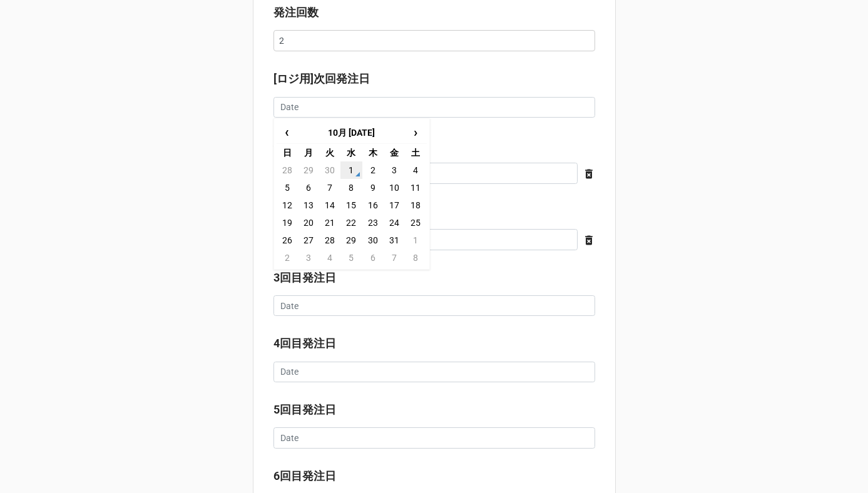 Image resolution: width=868 pixels, height=493 pixels. What do you see at coordinates (322, 79) in the screenshot?
I see `label: [ロジ用]次回発注日` at bounding box center [322, 79].